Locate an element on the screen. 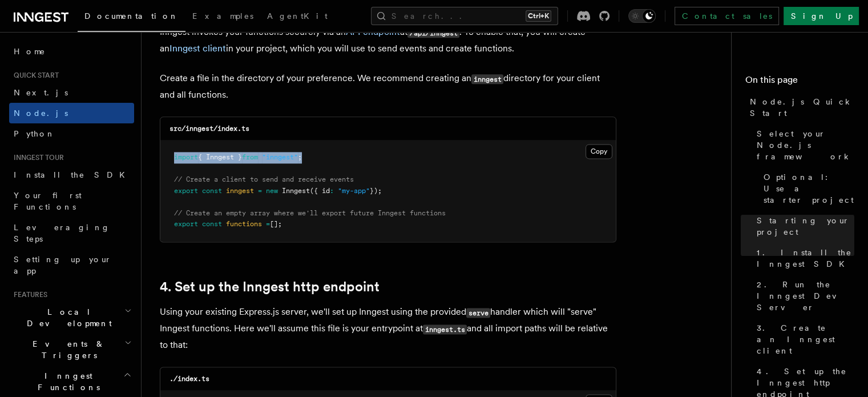 This screenshot has width=868, height=397. a: 1. Install the Inngest SDK is located at coordinates (803, 258).